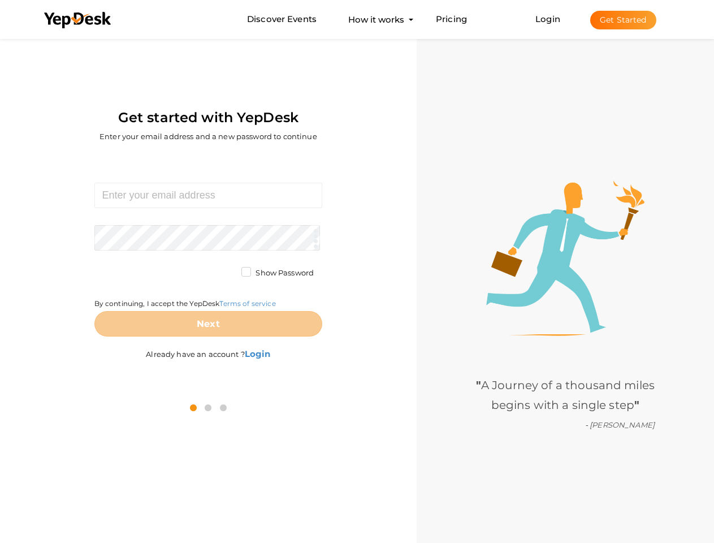 Image resolution: width=714 pixels, height=543 pixels. What do you see at coordinates (185, 303) in the screenshot?
I see `label: By continuing, I accept the YepDesk` at bounding box center [185, 303].